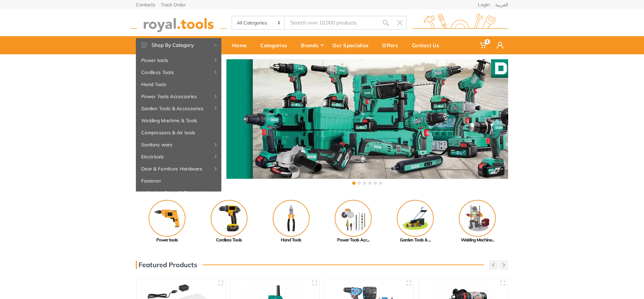  I want to click on div: Contact Us, so click(428, 45).